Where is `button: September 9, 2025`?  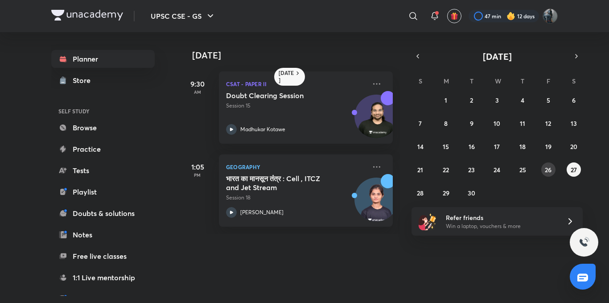 button: September 9, 2025 is located at coordinates (472, 123).